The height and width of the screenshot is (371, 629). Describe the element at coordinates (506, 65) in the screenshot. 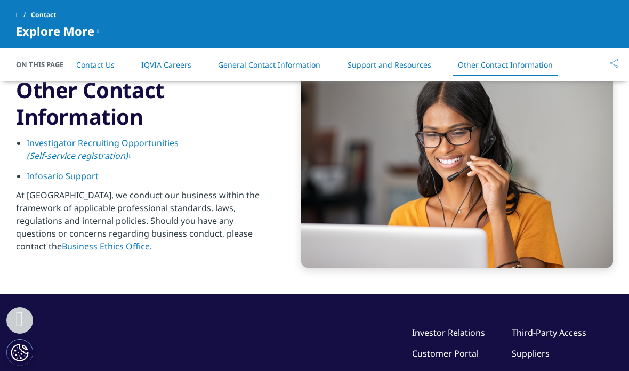

I see `a: Other Contact Information` at that location.